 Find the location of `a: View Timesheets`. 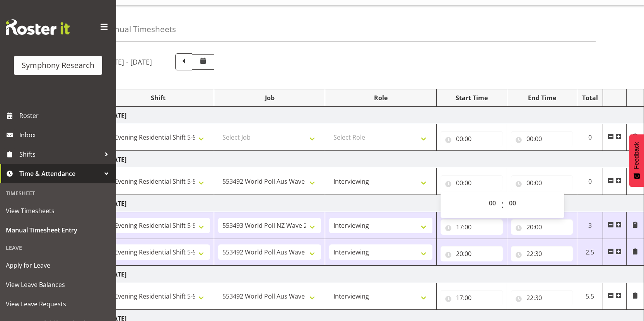

a: View Timesheets is located at coordinates (58, 210).